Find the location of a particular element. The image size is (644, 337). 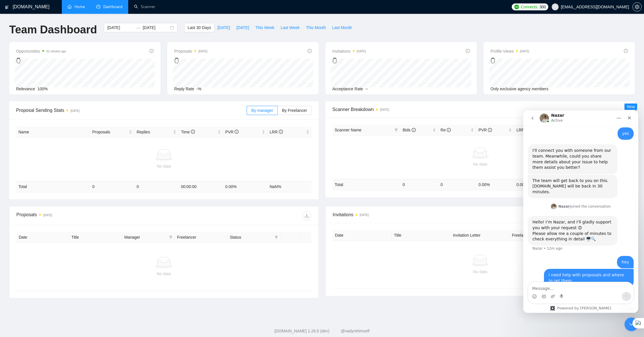

button: setting is located at coordinates (637, 7).